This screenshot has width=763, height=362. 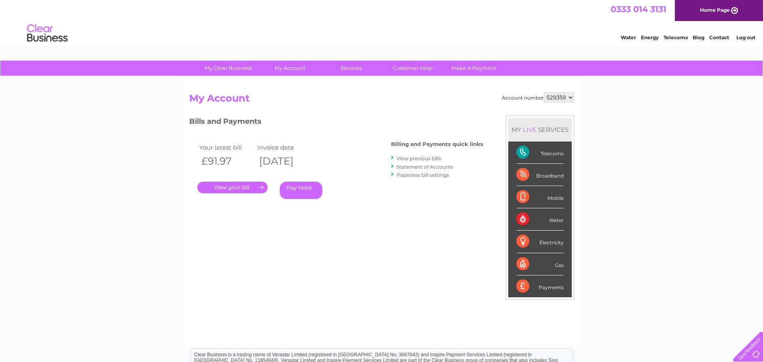 What do you see at coordinates (540, 264) in the screenshot?
I see `div: Gas` at bounding box center [540, 264].